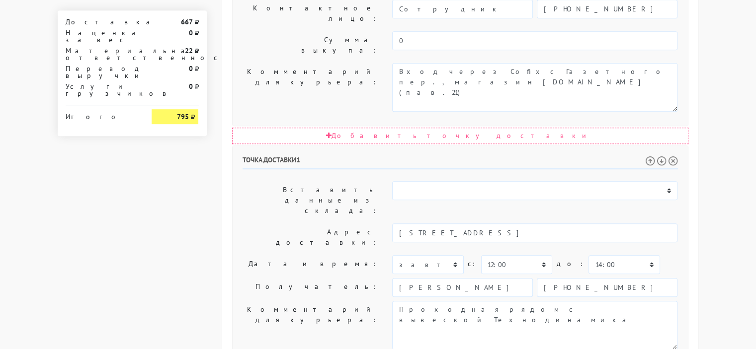 Image resolution: width=756 pixels, height=349 pixels. Describe the element at coordinates (460, 163) in the screenshot. I see `h6: Точка доставки` at that location.